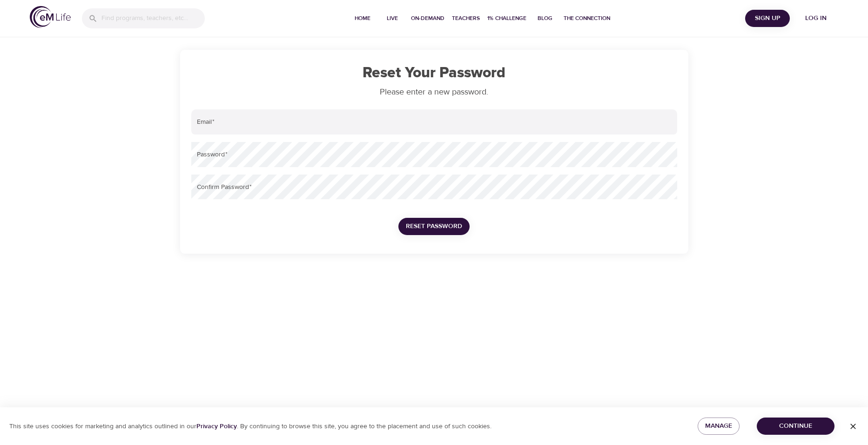  I want to click on input: Find programs, teachers, etc..., so click(153, 18).